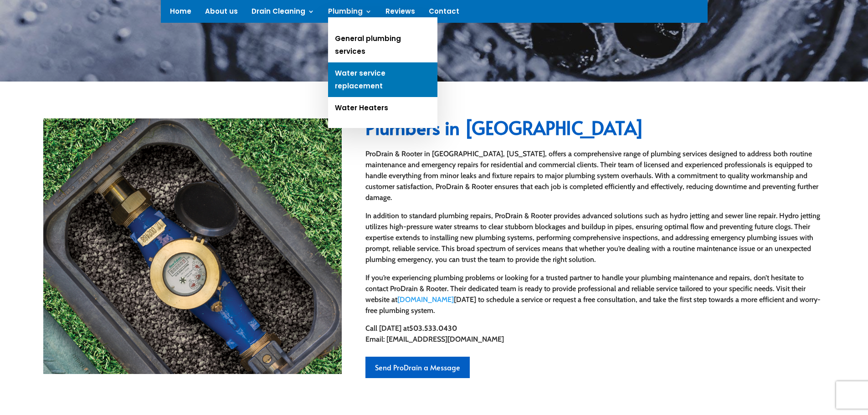  I want to click on strong: 503.533.0430, so click(433, 328).